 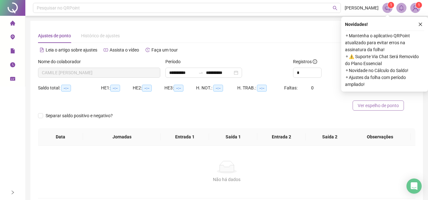 What do you see at coordinates (42, 50) in the screenshot?
I see `span: file-text` at bounding box center [42, 50].